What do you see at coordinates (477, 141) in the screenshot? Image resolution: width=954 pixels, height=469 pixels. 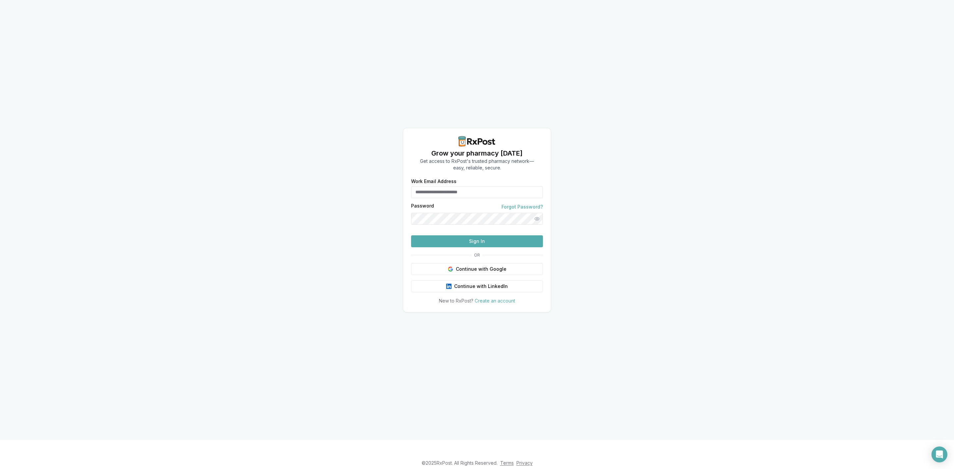 I see `img: RxPost Logo` at bounding box center [477, 141].